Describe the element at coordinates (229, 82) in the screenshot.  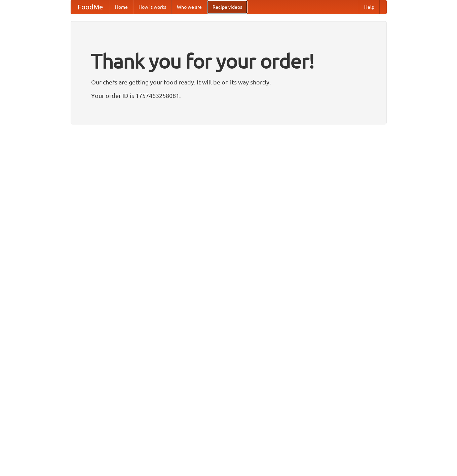
I see `p: Our chefs are getting your food ready. It will be on its way shortly.` at that location.